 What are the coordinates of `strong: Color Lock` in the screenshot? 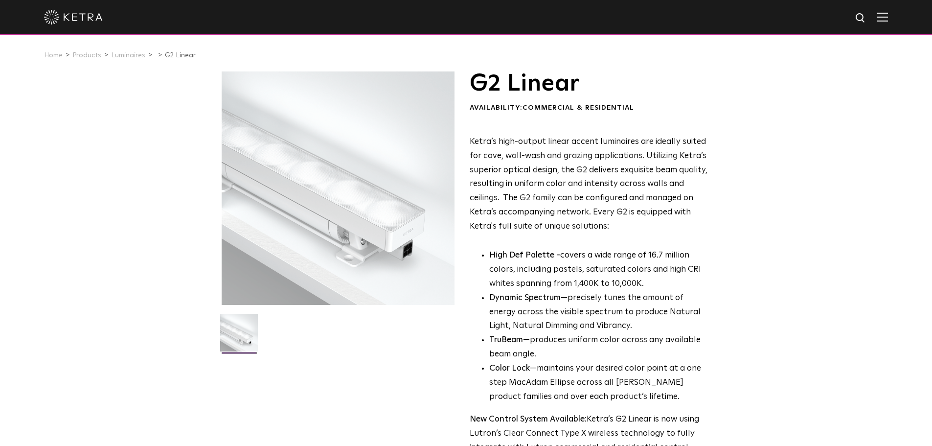 It's located at (510, 368).